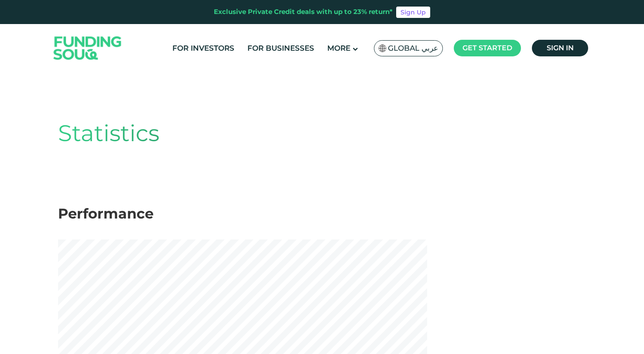  Describe the element at coordinates (339, 48) in the screenshot. I see `span: More` at that location.